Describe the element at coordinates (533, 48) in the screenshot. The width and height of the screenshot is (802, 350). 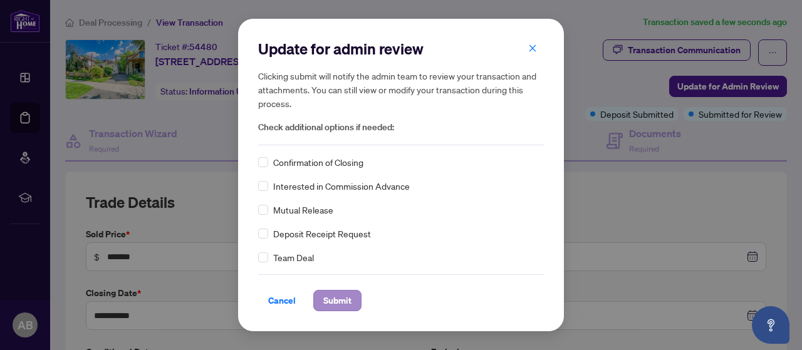
I see `span: close` at that location.